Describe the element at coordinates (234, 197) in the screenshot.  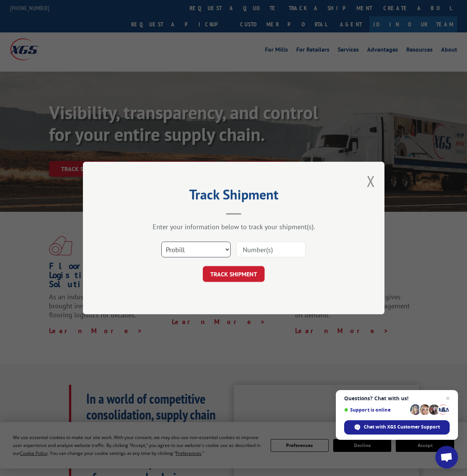
I see `h2: Track Shipment` at that location.